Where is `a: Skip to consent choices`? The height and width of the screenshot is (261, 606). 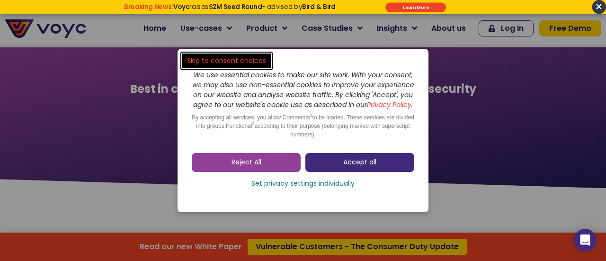
a: Skip to consent choices is located at coordinates (226, 61).